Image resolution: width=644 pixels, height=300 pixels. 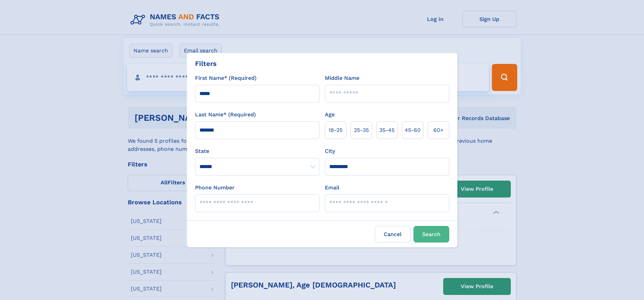 I want to click on label: Cancel, so click(x=393, y=234).